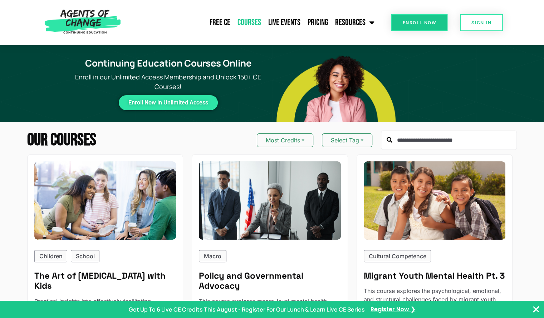  What do you see at coordinates (105, 200) in the screenshot?
I see `div: The Art of Group Therapy with Kids (1 General CE Credit)` at bounding box center [105, 200].